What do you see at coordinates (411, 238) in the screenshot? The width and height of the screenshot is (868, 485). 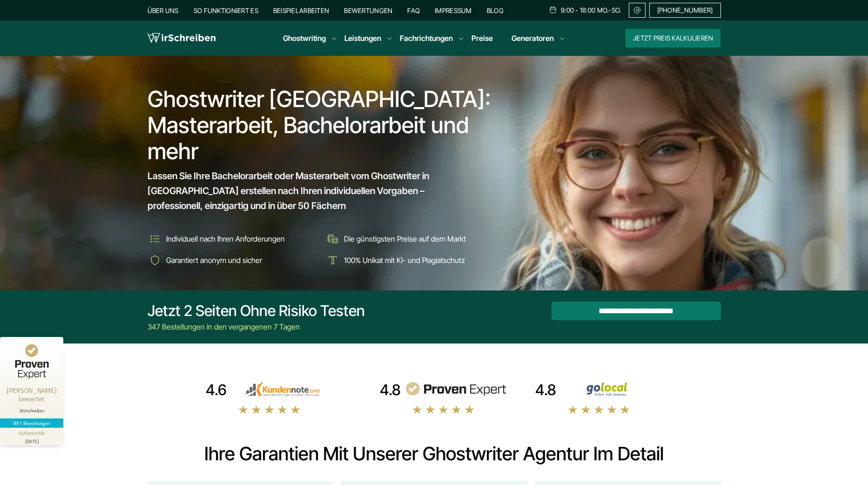 I see `li: Die günstigsten Preise auf dem Markt` at bounding box center [411, 238].